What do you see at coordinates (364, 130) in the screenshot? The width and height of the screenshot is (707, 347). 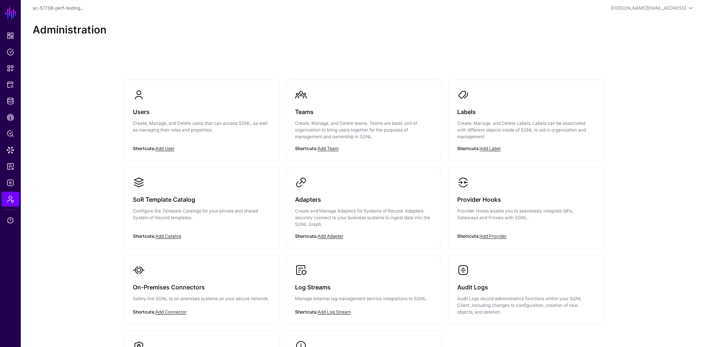 I see `p: Create, Manage, and Delete teams. Teams are basic unit of organization to bring users together fo...` at bounding box center [364, 130].